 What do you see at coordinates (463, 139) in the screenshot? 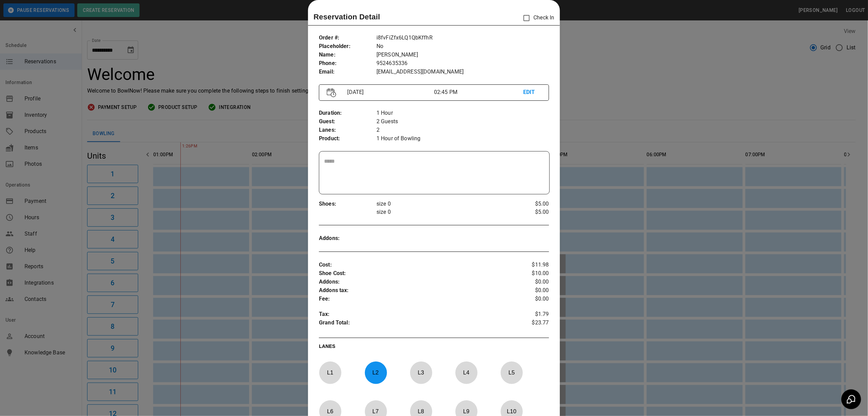
I see `p: 1 Hour of Bowling` at bounding box center [463, 139].